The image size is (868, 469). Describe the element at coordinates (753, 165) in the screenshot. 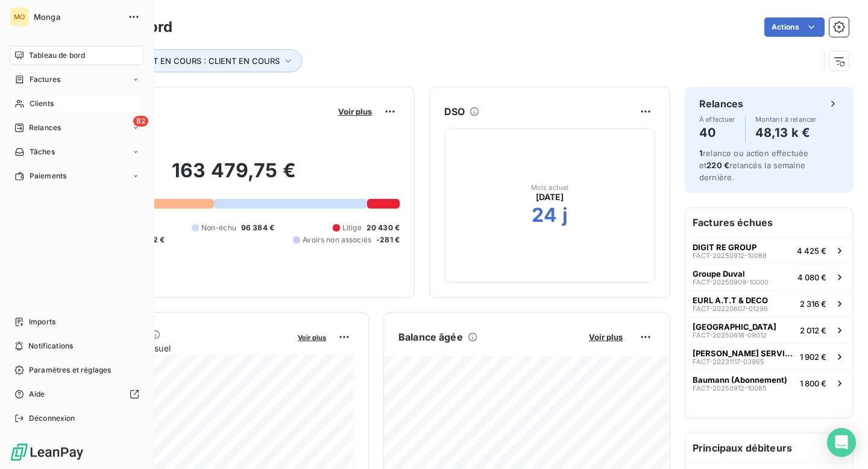

I see `span: relance ou action effectuée et relancés la semaine dernière.` at that location.